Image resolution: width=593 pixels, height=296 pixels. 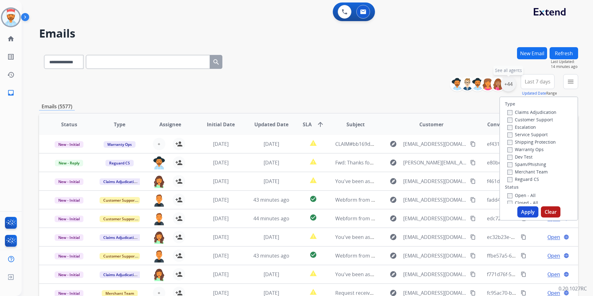 I want to click on input: Warranty Ops, so click(x=510, y=150).